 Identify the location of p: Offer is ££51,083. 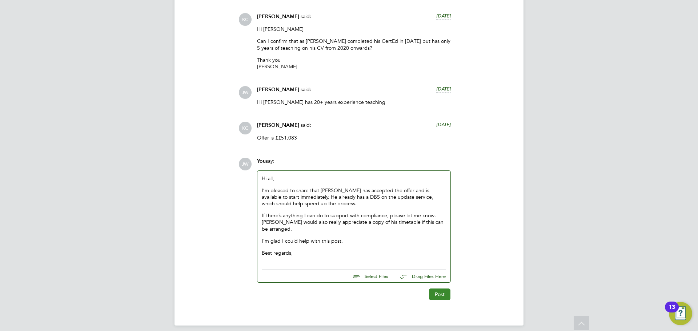
(354, 138).